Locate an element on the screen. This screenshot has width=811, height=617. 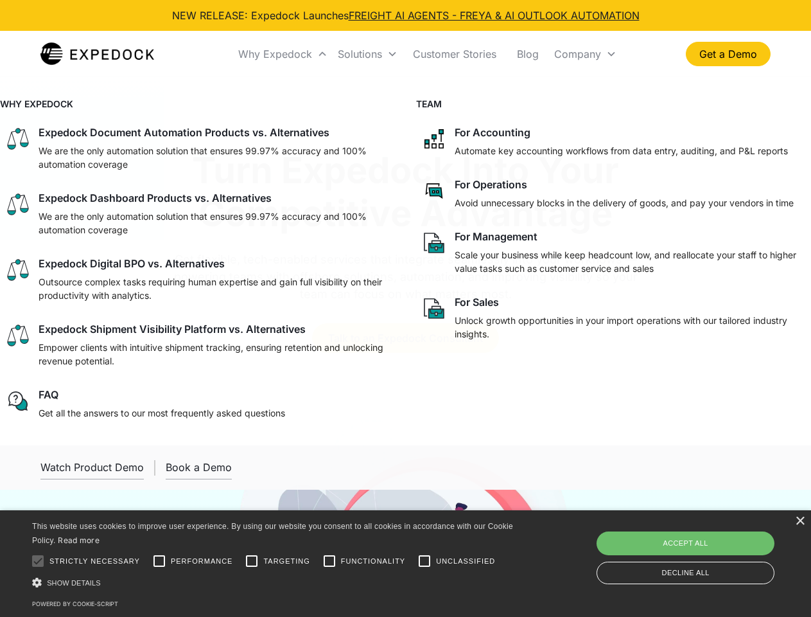
div: For Management is located at coordinates (496, 236).